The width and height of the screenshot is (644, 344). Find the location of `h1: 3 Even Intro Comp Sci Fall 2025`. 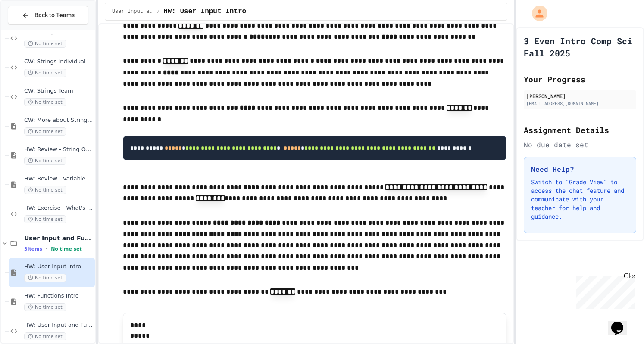

h1: 3 Even Intro Comp Sci Fall 2025 is located at coordinates (579, 47).